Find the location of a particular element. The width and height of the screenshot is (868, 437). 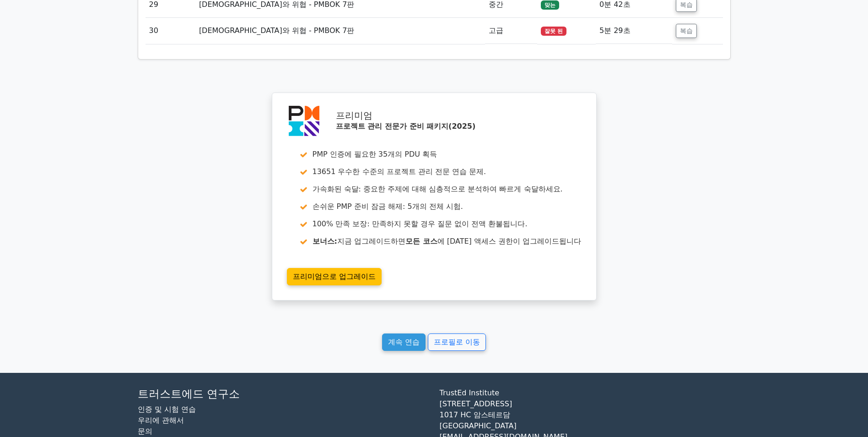

span: 맞는 is located at coordinates (550, 5).